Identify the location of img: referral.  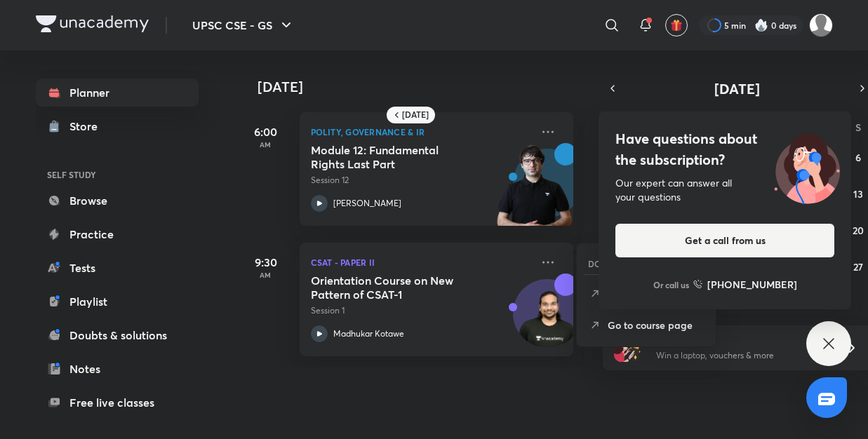
(628, 348).